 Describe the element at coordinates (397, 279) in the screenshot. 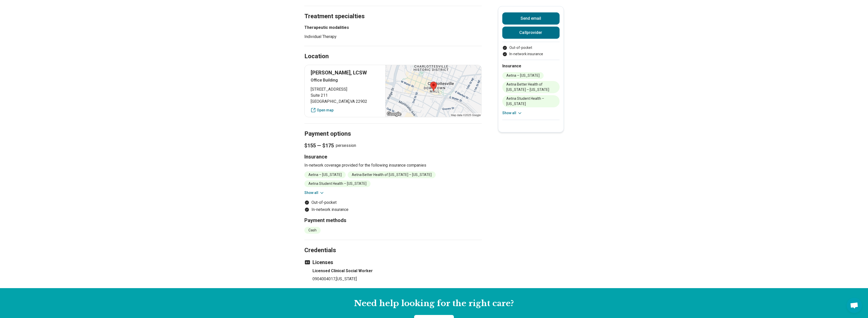

I see `p: 0904004017` at that location.